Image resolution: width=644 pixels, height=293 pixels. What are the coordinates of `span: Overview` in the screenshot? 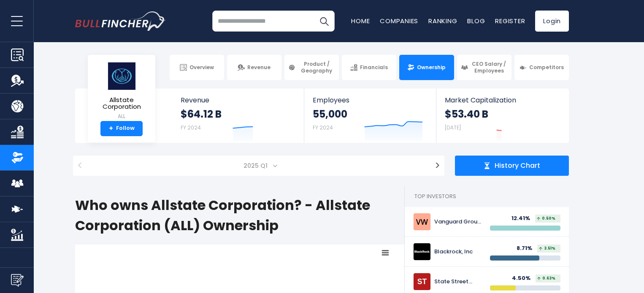 It's located at (202, 67).